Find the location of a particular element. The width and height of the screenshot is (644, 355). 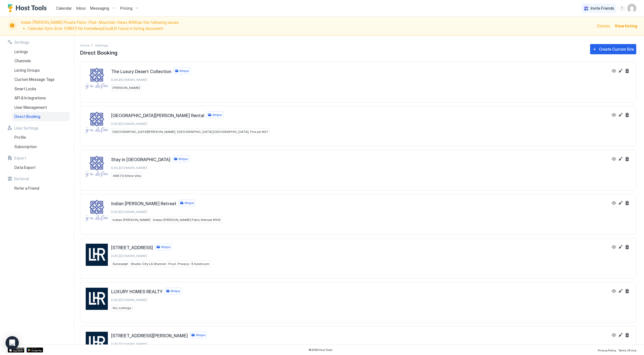

a: Smart Locks is located at coordinates (41, 89).